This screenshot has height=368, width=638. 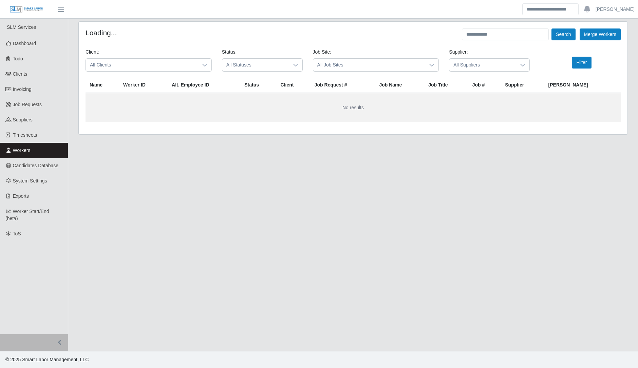 What do you see at coordinates (523, 85) in the screenshot?
I see `th: Supplier` at bounding box center [523, 85].